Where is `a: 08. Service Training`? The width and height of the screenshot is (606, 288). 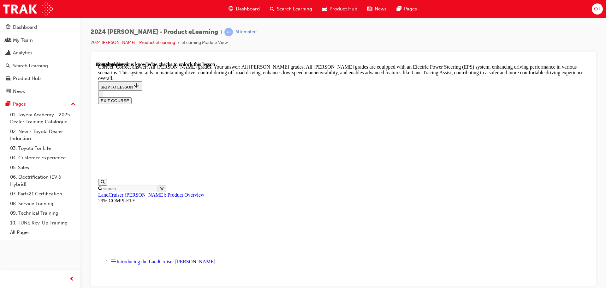 a: 08. Service Training is located at coordinates (43, 203).